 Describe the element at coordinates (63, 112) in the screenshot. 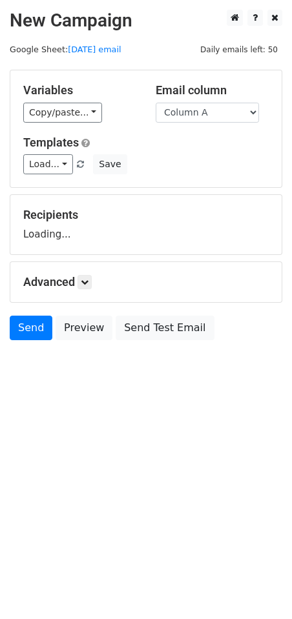

I see `a: Copy/paste...` at that location.